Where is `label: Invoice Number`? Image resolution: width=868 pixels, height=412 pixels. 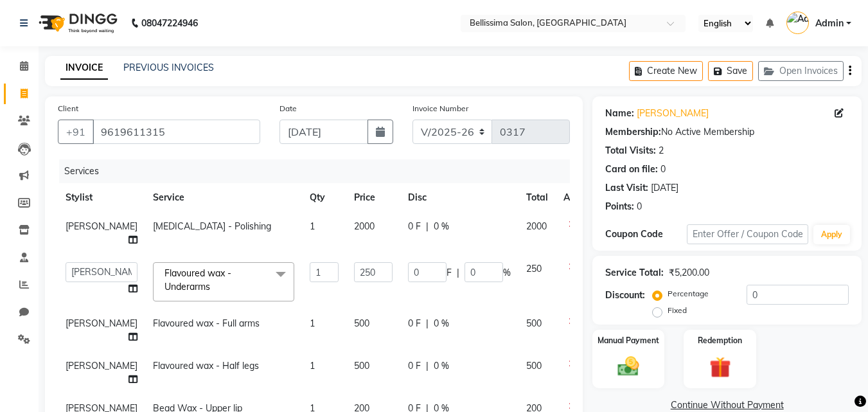
label: Invoice Number is located at coordinates (440, 108).